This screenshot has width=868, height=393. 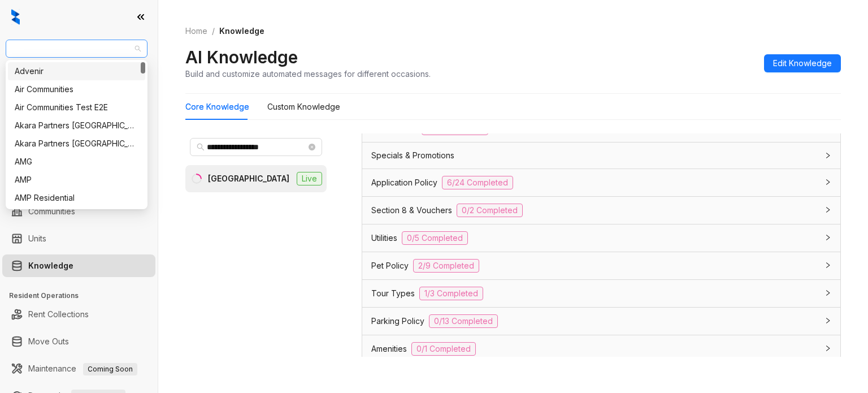 I want to click on a: Rent Collections, so click(x=58, y=314).